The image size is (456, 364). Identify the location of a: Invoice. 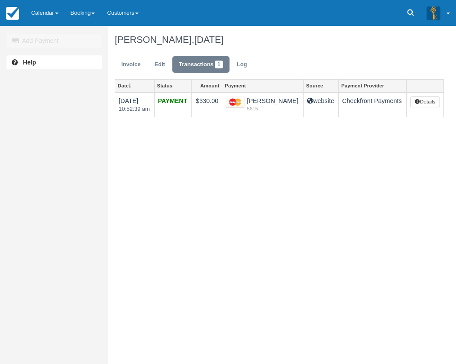
(131, 65).